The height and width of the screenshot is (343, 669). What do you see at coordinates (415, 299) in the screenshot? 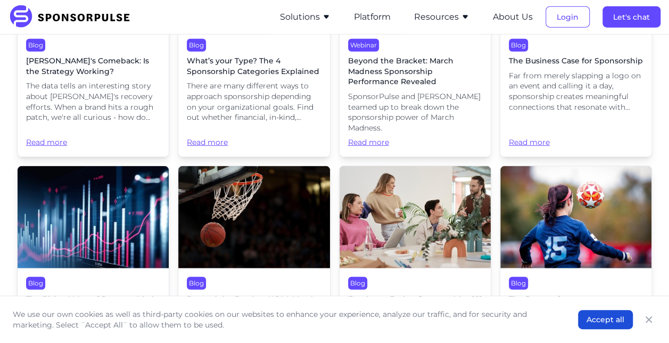
I see `span: Employee-Facing Sponsorships 101` at bounding box center [415, 299].